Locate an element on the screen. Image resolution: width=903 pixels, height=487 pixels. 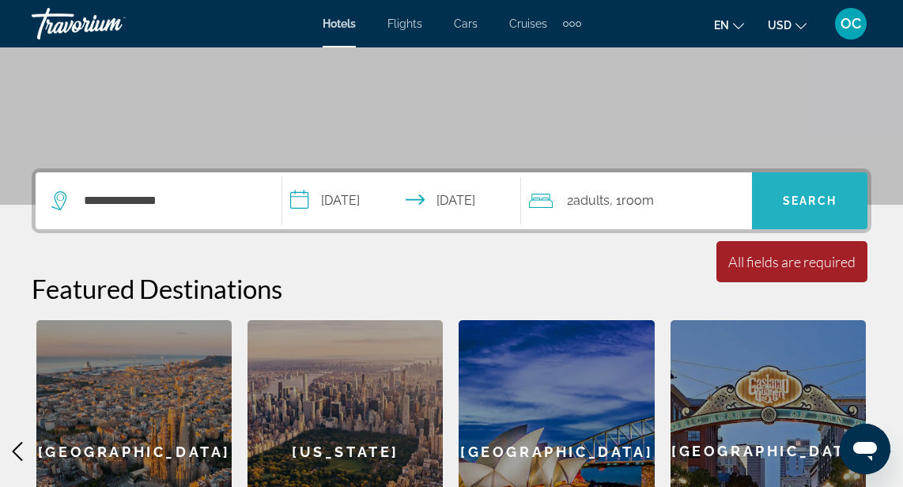
button: Change currency is located at coordinates (787, 25).